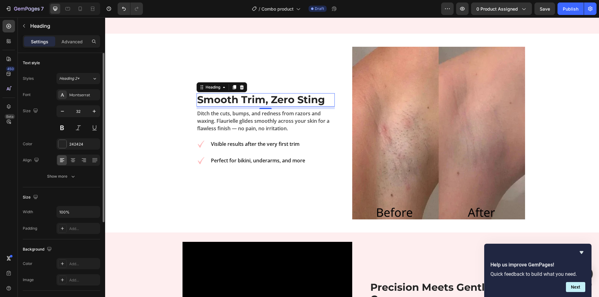  What do you see at coordinates (497, 9) in the screenshot?
I see `span: 0 product assigned` at bounding box center [497, 9].